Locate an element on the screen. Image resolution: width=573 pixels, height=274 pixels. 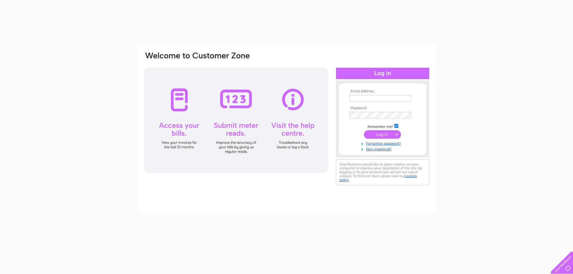
a: Forgotten password? is located at coordinates (383, 143).